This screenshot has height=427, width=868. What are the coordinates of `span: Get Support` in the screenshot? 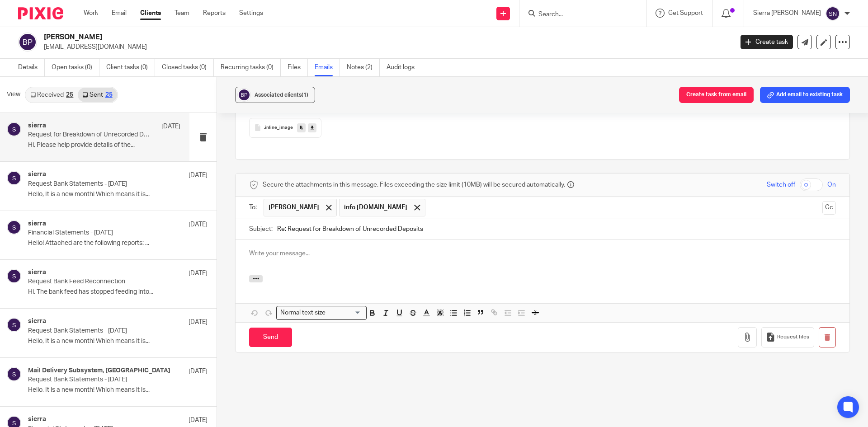 It's located at (685, 13).